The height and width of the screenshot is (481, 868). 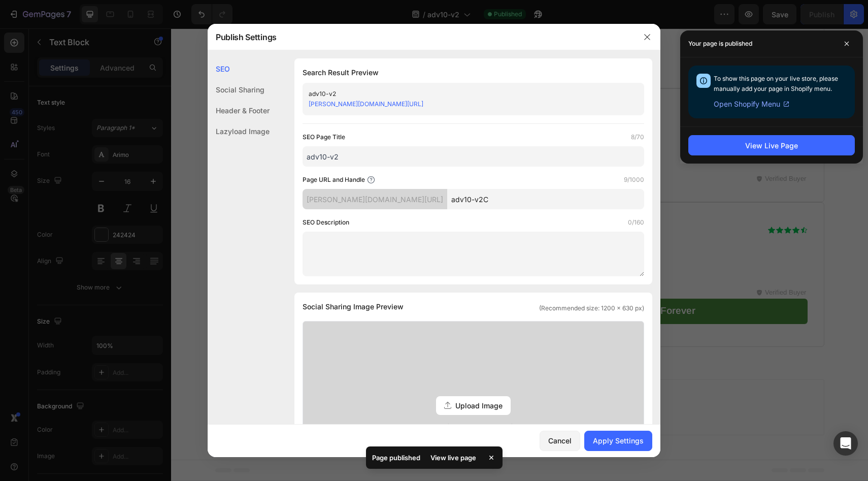 What do you see at coordinates (239, 89) in the screenshot?
I see `div: Social Sharing` at bounding box center [239, 89].